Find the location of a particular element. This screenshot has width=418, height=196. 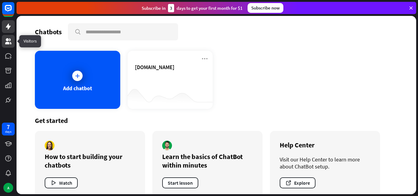

div: Get started is located at coordinates (216, 121).